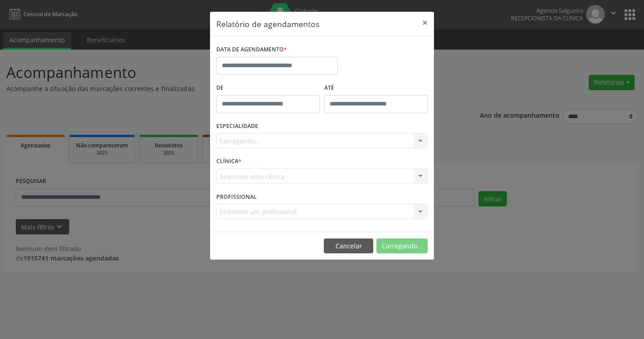  Describe the element at coordinates (268, 24) in the screenshot. I see `h5: Relatório de agendamentos` at that location.